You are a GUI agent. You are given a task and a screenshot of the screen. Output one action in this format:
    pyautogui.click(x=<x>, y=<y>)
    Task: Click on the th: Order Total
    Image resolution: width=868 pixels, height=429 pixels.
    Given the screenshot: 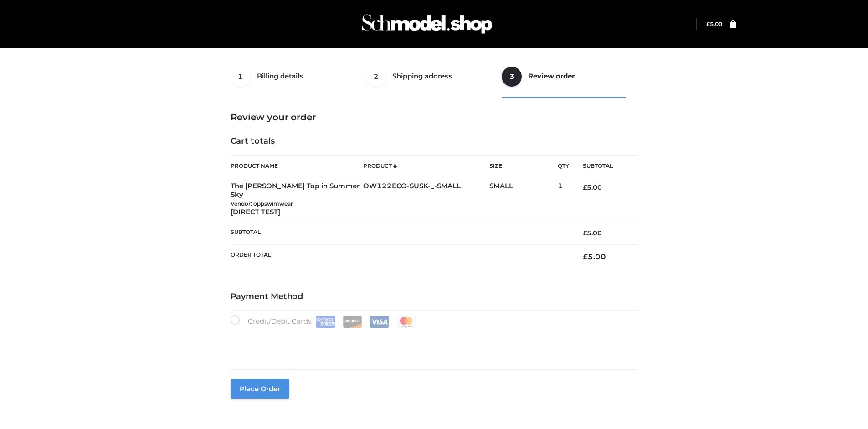 What is the action you would take?
    pyautogui.click(x=400, y=256)
    